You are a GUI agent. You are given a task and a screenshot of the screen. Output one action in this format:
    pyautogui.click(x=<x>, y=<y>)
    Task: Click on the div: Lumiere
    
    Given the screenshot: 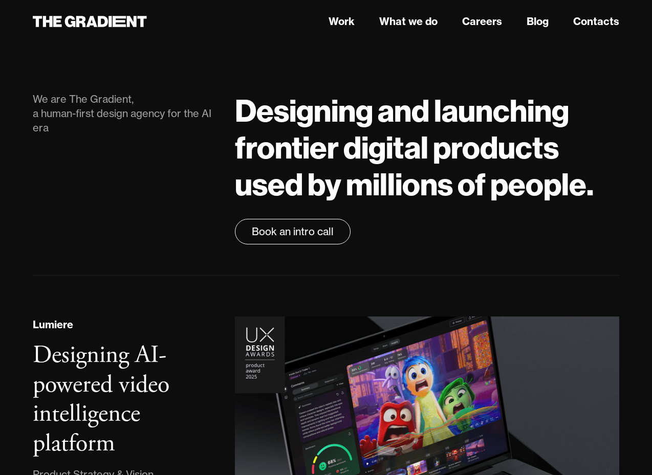 What is the action you would take?
    pyautogui.click(x=53, y=325)
    